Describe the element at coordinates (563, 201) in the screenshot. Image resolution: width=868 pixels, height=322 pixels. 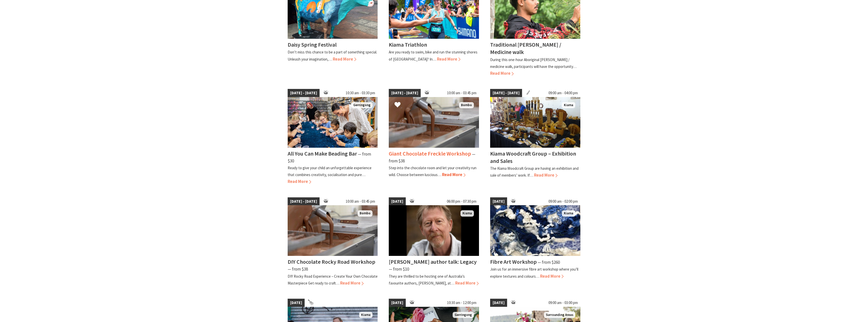
I see `span: 09:00 am - 02:00 pm` at that location.